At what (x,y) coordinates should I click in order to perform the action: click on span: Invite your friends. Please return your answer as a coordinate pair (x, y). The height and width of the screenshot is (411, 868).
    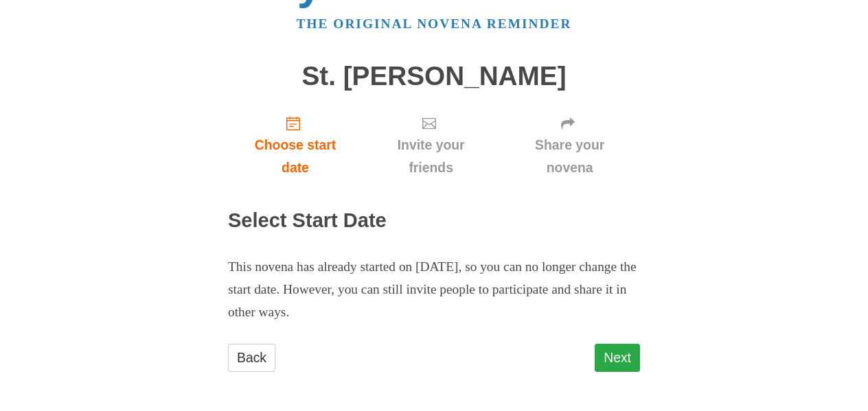
    Looking at the image, I should click on (431, 156).